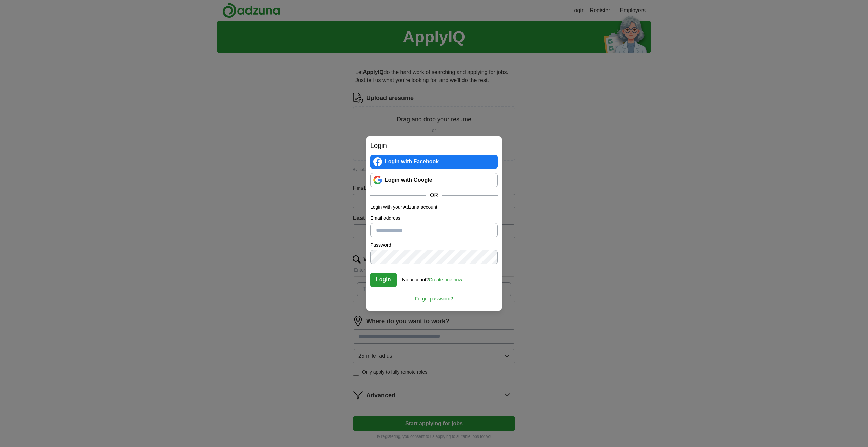 The image size is (868, 447). I want to click on p: Login with your Adzuna account:, so click(434, 207).